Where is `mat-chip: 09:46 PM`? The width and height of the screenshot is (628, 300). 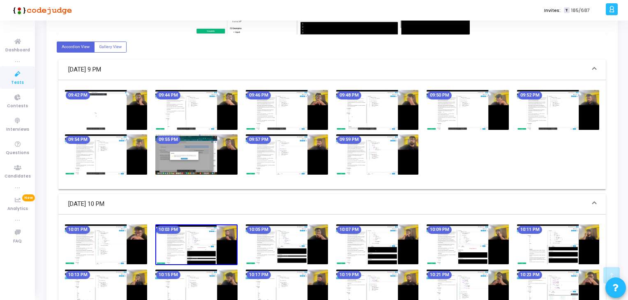 mat-chip: 09:46 PM is located at coordinates (258, 95).